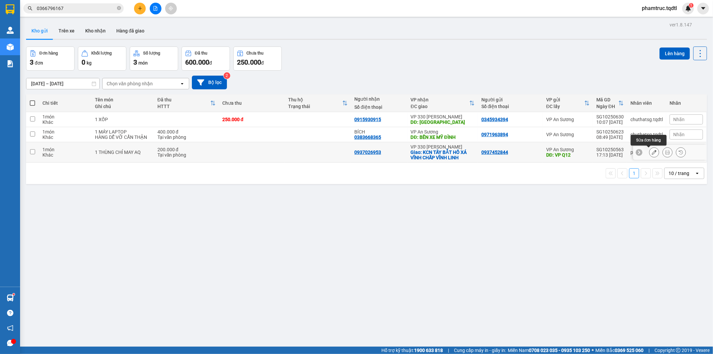 This screenshot has height=354, width=713. I want to click on strong: 0708 023 035 - 0935 103 250, so click(559, 350).